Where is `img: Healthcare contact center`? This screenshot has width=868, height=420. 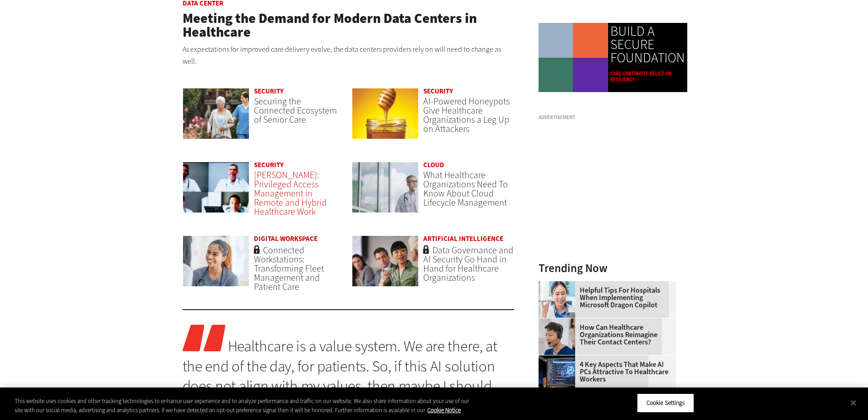 img: Healthcare contact center is located at coordinates (557, 337).